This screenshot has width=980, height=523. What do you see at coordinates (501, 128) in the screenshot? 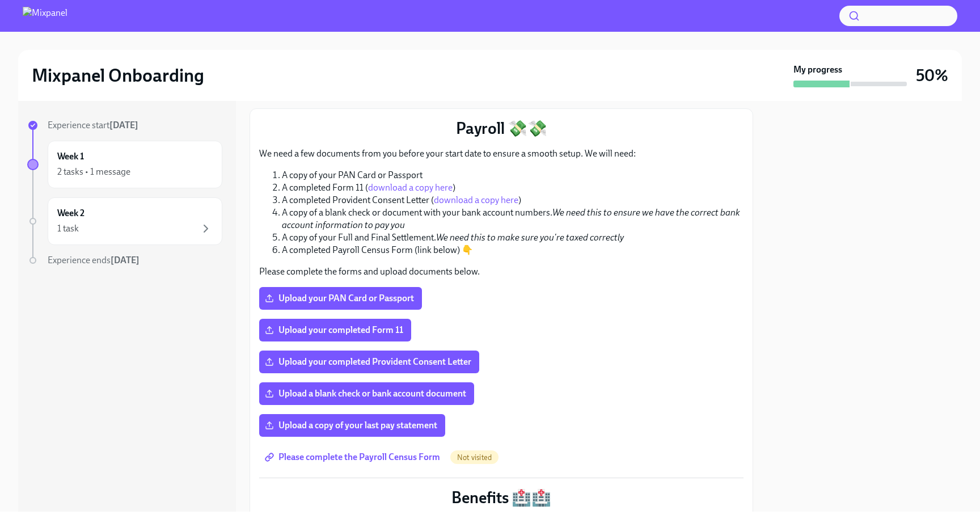
I see `p: Payroll 💸💸` at bounding box center [501, 128].